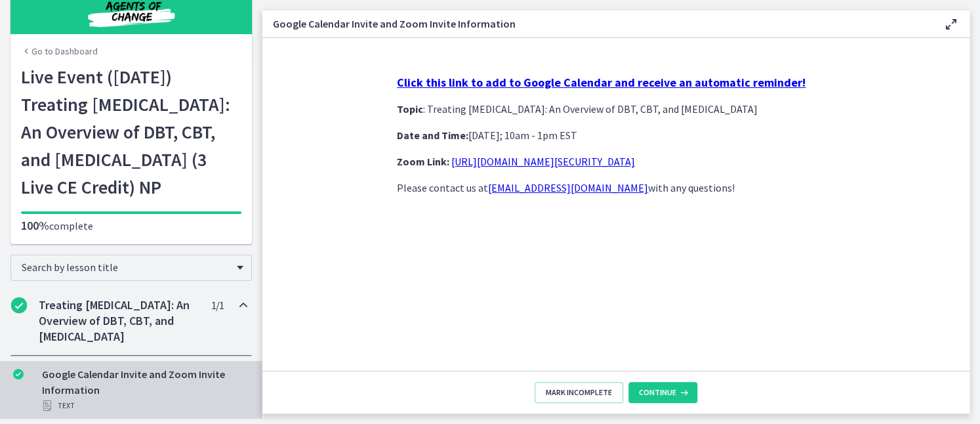 The height and width of the screenshot is (424, 980). What do you see at coordinates (410, 109) in the screenshot?
I see `strong: Topic` at bounding box center [410, 109].